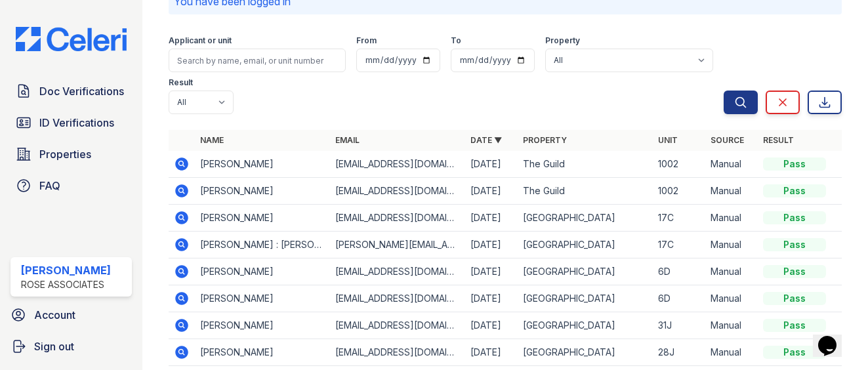 This screenshot has width=868, height=370. What do you see at coordinates (200, 41) in the screenshot?
I see `label: Applicant or unit` at bounding box center [200, 41].